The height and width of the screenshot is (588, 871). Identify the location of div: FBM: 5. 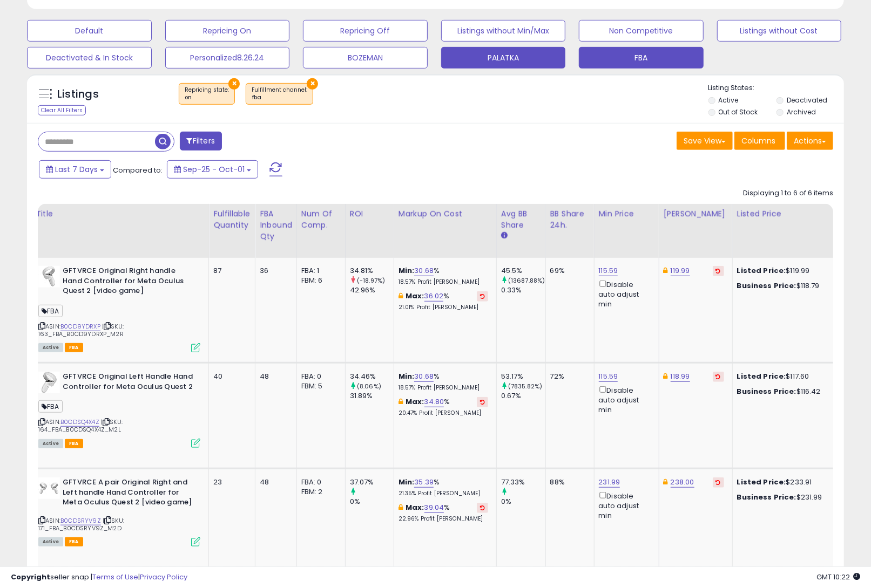
(319, 387).